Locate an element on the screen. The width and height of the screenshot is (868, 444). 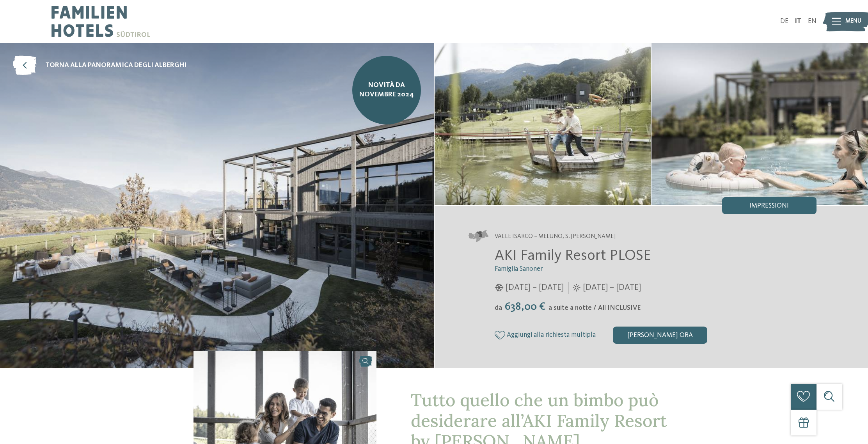
a: EN is located at coordinates (812, 21).